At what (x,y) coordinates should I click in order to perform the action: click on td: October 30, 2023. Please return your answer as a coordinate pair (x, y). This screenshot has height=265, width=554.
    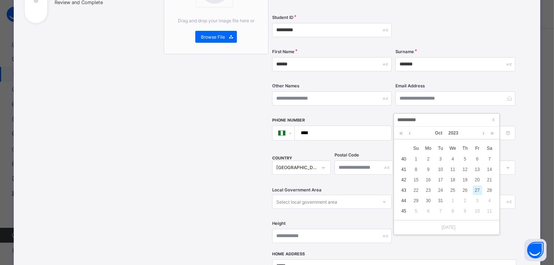
    Looking at the image, I should click on (428, 200).